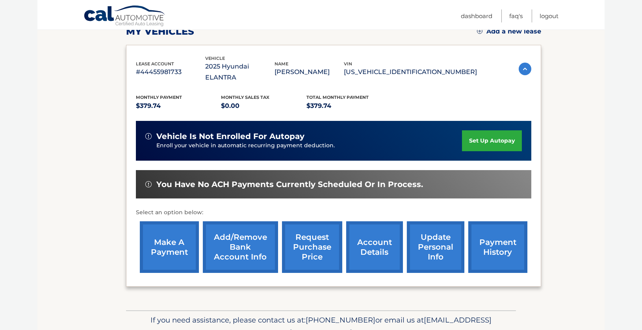  What do you see at coordinates (477, 16) in the screenshot?
I see `a: Dashboard` at bounding box center [477, 16].